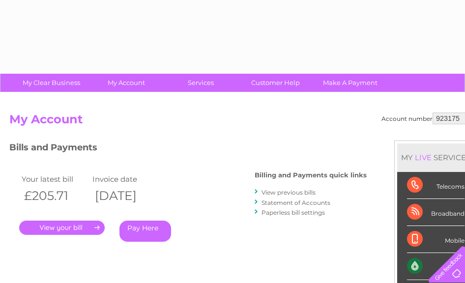 Image resolution: width=465 pixels, height=283 pixels. I want to click on div: Water, so click(436, 267).